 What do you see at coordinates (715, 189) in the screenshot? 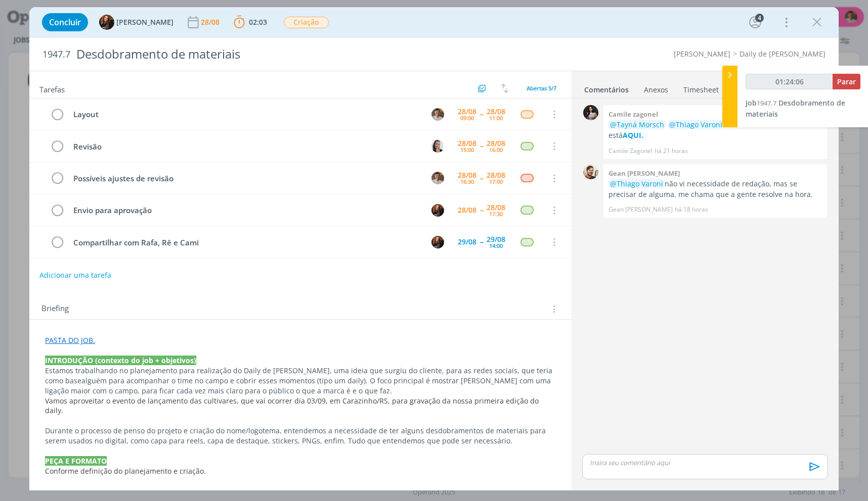
I see `p: não vi necessidade de redação, mas se precisar de alguma, me chama que a gente resolve na hora.` at bounding box center [715, 189].